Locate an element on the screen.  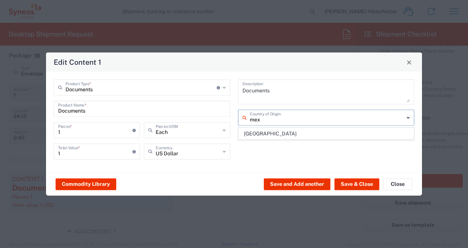
button: Commodity Library is located at coordinates (86, 184).